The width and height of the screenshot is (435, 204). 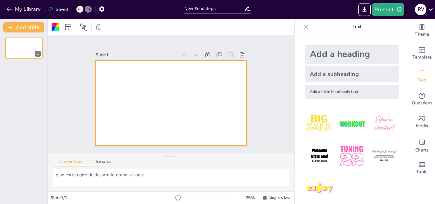 I want to click on span: Text, so click(x=422, y=80).